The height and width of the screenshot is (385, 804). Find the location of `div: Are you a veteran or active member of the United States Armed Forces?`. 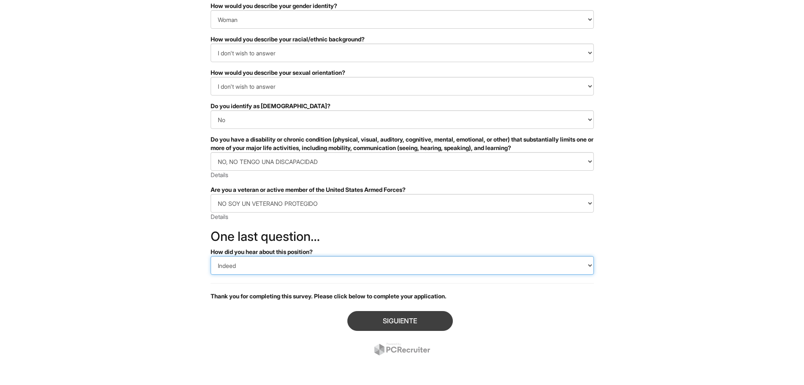

div: Are you a veteran or active member of the United States Armed Forces? is located at coordinates (402, 190).